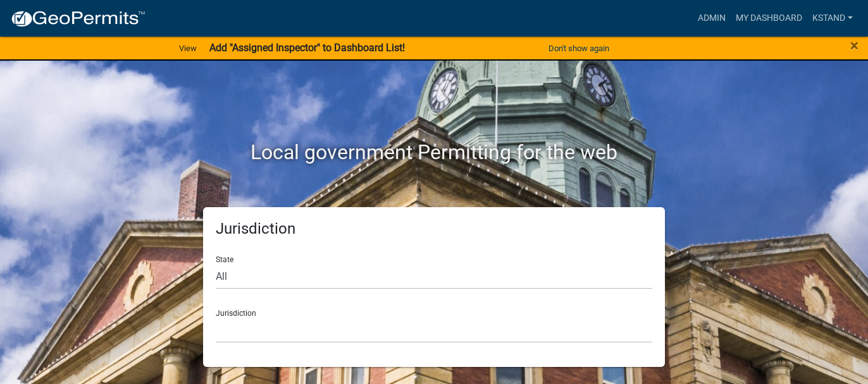 The image size is (868, 384). What do you see at coordinates (188, 48) in the screenshot?
I see `a: View` at bounding box center [188, 48].